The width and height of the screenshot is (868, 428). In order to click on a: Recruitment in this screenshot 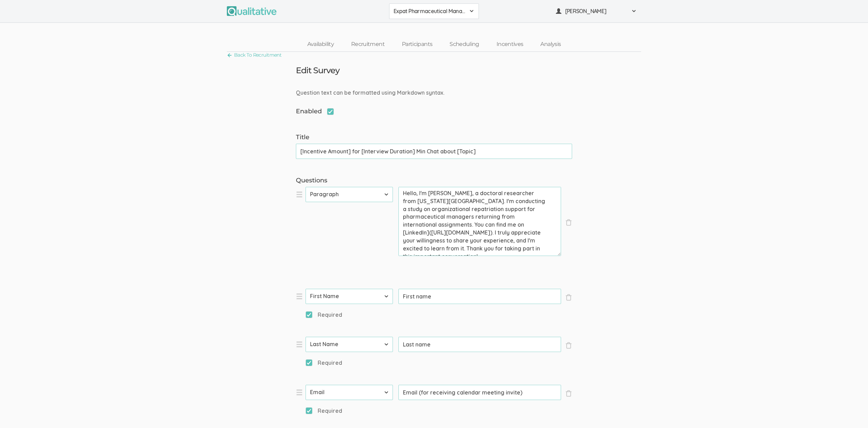, I will do `click(368, 44)`.